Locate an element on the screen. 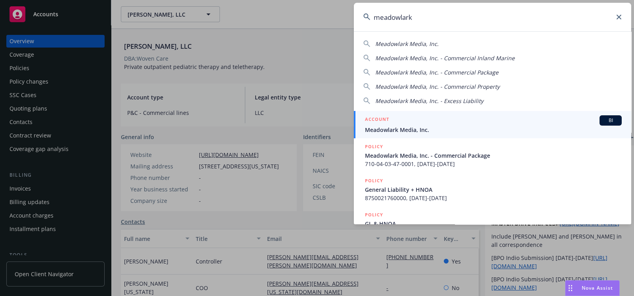 This screenshot has width=634, height=296. span: GL & HNOA is located at coordinates (494, 224).